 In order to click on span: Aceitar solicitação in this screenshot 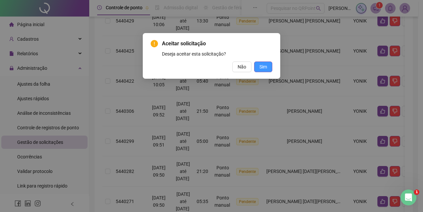, I will do `click(217, 44)`.